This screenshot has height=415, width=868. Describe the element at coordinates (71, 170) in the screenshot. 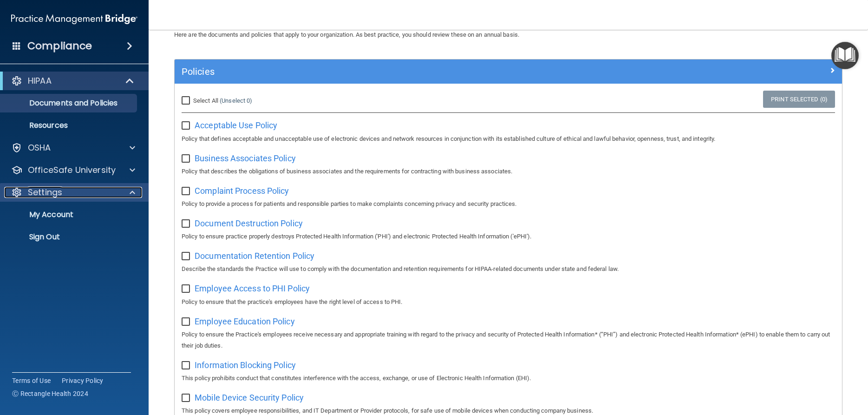

I see `p: OfficeSafe University` at that location.